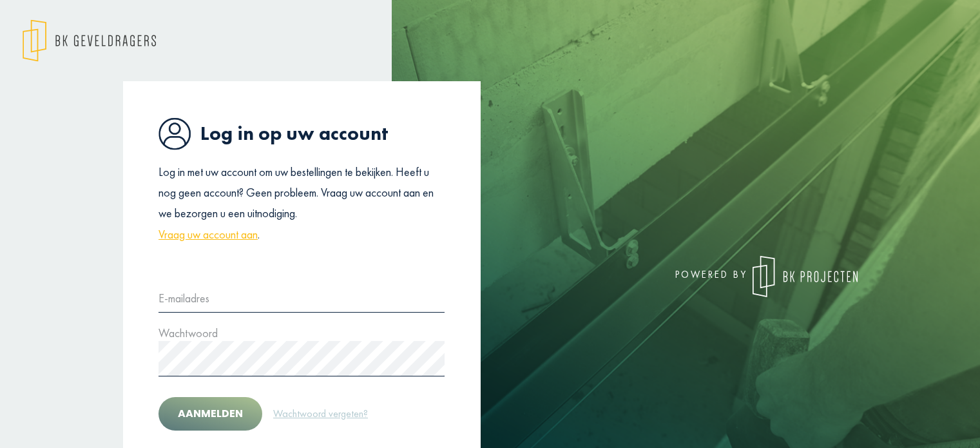  Describe the element at coordinates (174, 133) in the screenshot. I see `img: icon` at that location.